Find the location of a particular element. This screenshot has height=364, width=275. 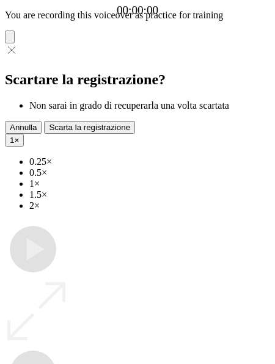

li: 2× is located at coordinates (149, 206).